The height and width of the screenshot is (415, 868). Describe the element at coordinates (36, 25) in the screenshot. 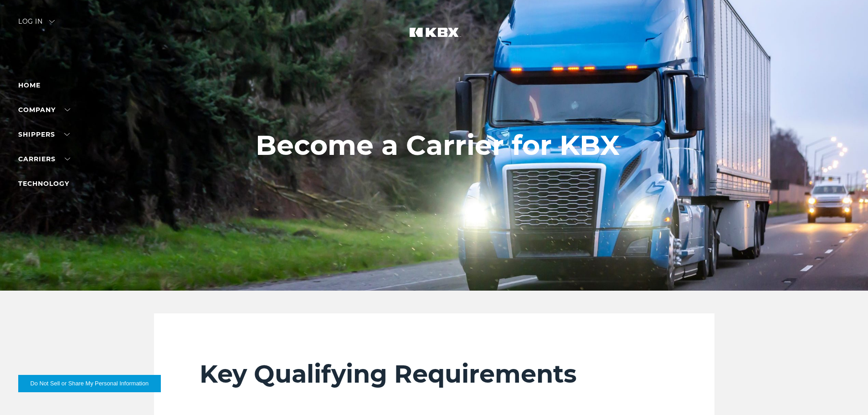

I see `div: Log in` at that location.